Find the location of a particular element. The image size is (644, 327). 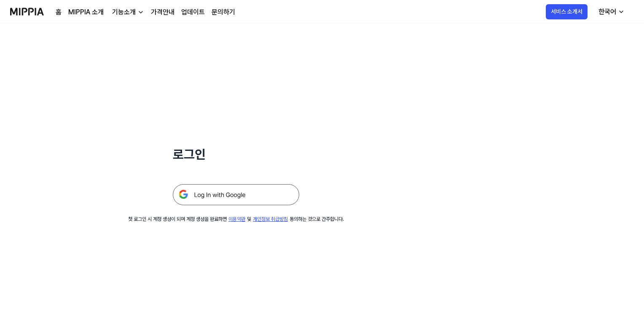

button: 기능소개 is located at coordinates (127, 12).